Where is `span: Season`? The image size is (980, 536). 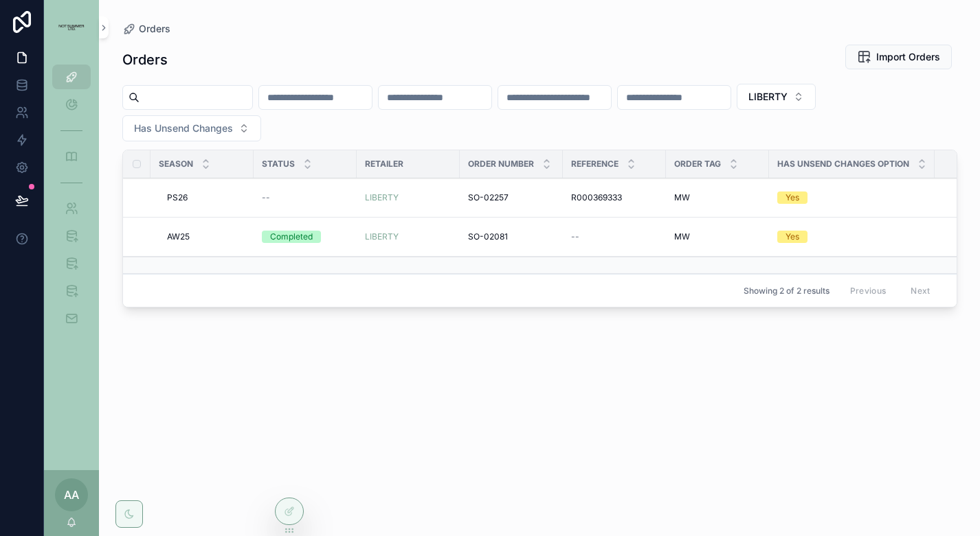 span: Season is located at coordinates (176, 164).